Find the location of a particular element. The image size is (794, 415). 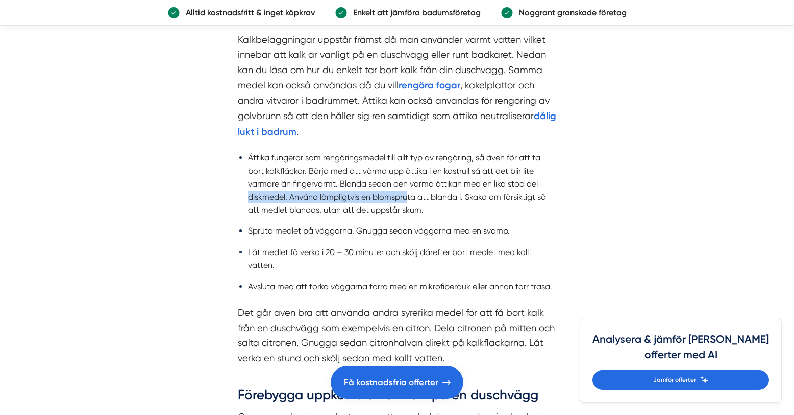

strong: dålig lukt i badrum is located at coordinates (397, 124).